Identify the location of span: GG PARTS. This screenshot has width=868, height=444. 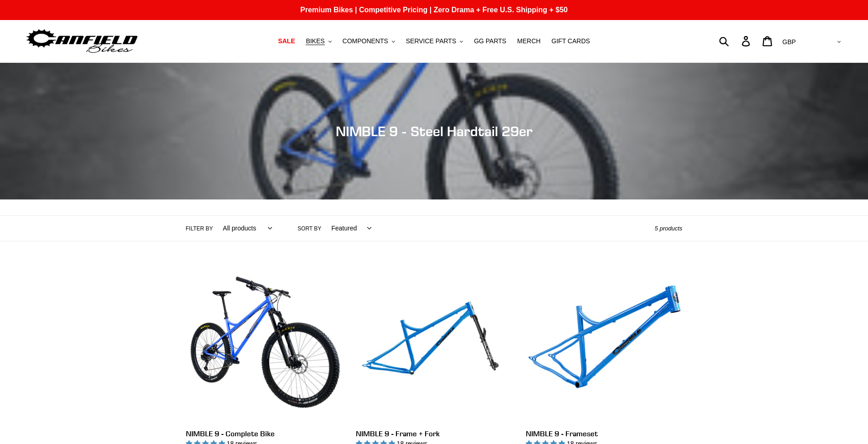
(489, 41).